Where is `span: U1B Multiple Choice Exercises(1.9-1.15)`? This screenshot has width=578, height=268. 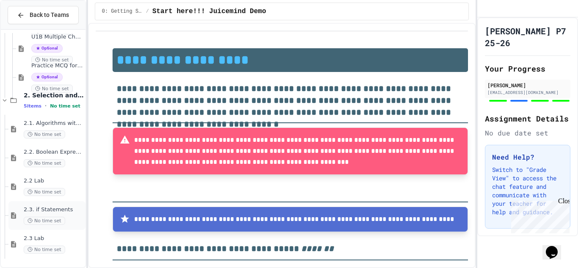
span: U1B Multiple Choice Exercises(1.9-1.15) is located at coordinates (58, 37).